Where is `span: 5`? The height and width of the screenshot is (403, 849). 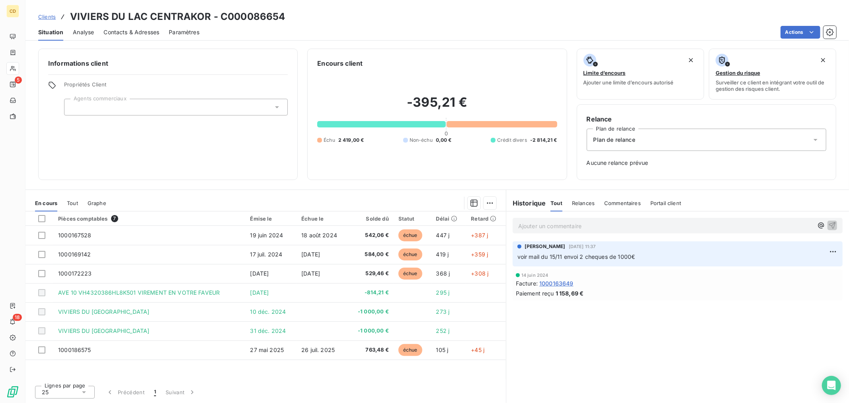 span: 5 is located at coordinates (18, 80).